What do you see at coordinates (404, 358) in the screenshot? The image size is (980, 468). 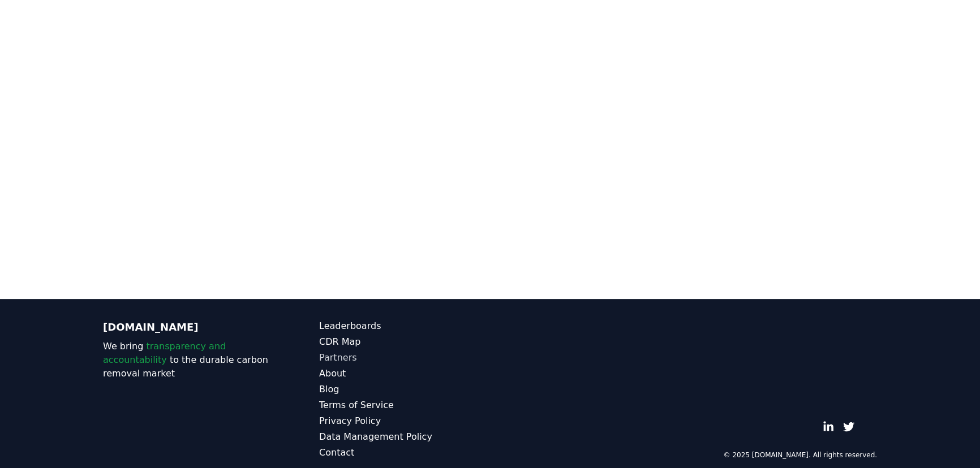 I see `a: Partners` at bounding box center [404, 358].